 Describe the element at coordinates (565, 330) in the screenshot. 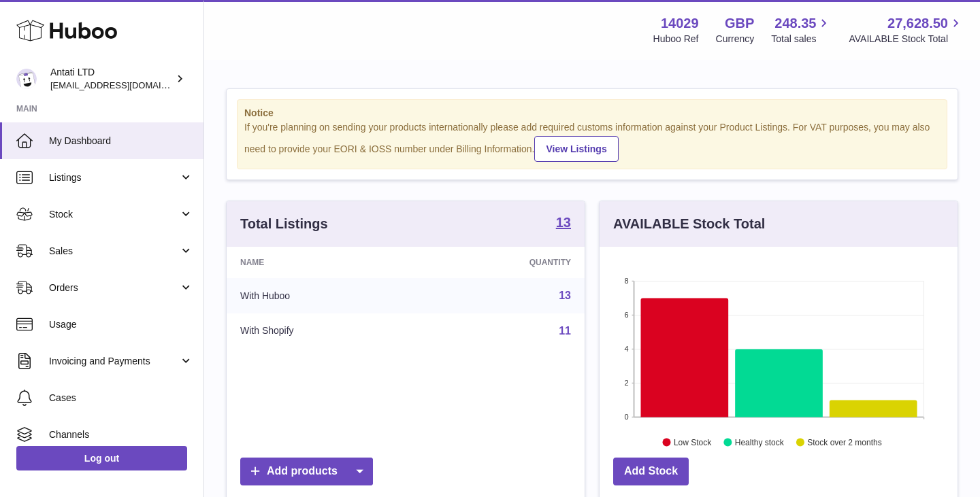

I see `a: 11` at that location.